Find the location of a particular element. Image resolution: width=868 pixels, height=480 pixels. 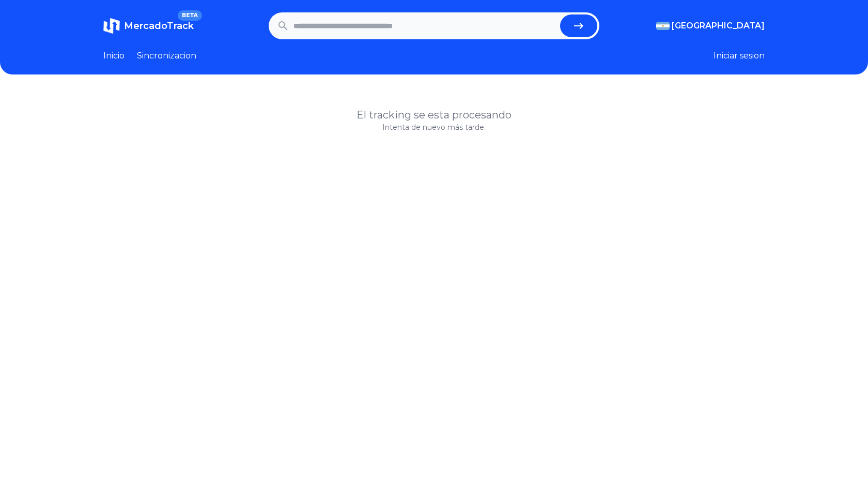

button: Iniciar sesion is located at coordinates (739, 55).